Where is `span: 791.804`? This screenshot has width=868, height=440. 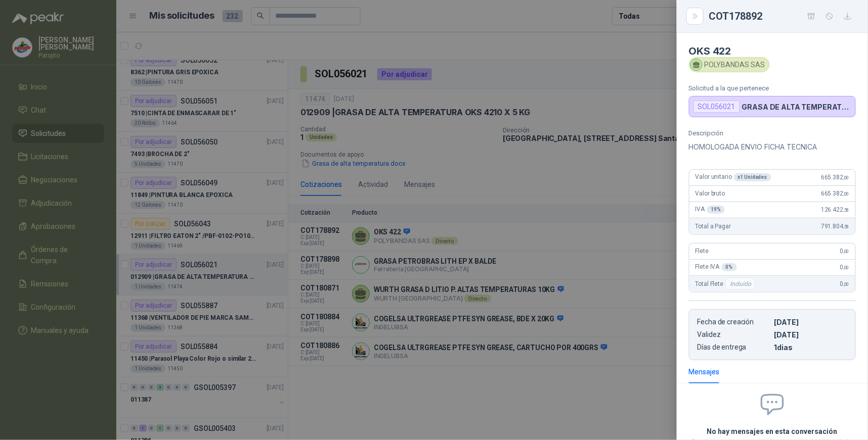 span: 791.804 is located at coordinates (835, 227).